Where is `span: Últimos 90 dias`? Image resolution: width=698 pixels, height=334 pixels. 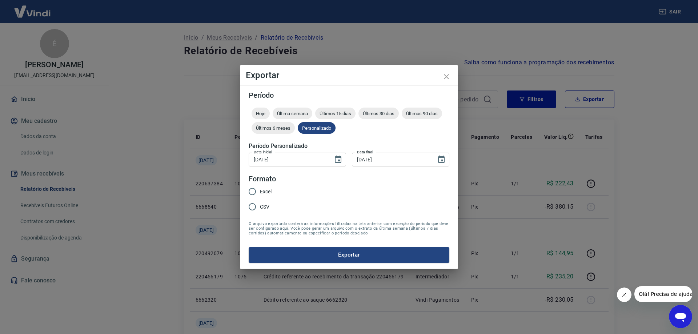 span: Últimos 90 dias is located at coordinates (422, 113).